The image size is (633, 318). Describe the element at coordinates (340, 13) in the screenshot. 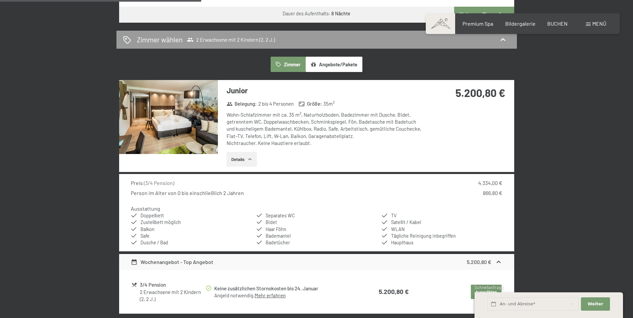

I see `b: 8 Nächte` at that location.